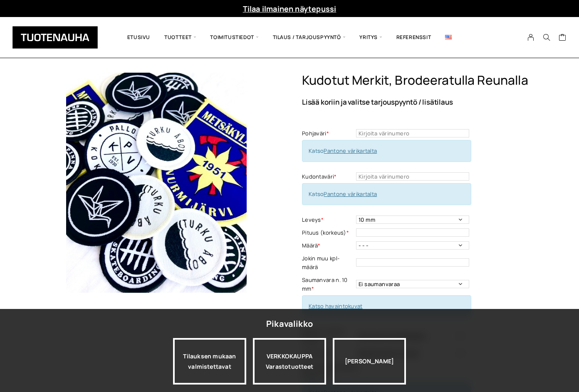 The width and height of the screenshot is (579, 392). I want to click on span: Toimitustiedot, so click(234, 37).